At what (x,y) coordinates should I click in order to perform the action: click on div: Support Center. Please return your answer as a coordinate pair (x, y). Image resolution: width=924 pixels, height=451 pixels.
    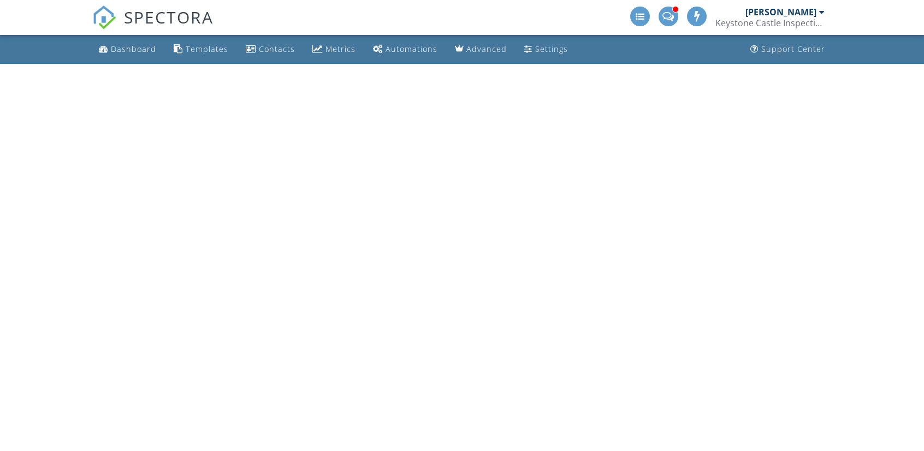
    Looking at the image, I should click on (793, 49).